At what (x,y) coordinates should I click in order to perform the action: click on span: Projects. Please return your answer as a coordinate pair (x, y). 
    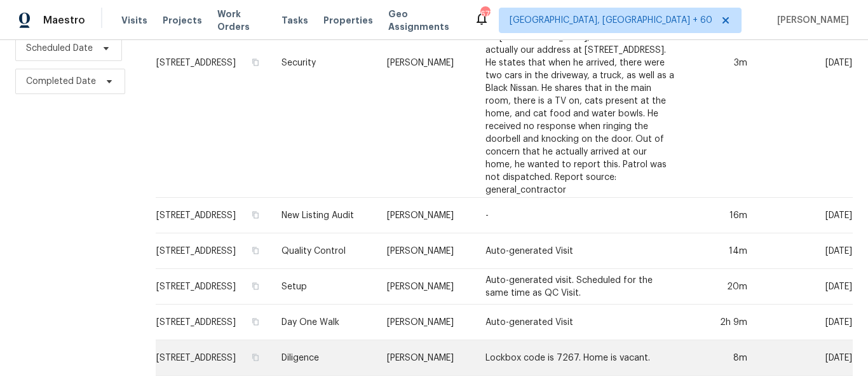
    Looking at the image, I should click on (183, 20).